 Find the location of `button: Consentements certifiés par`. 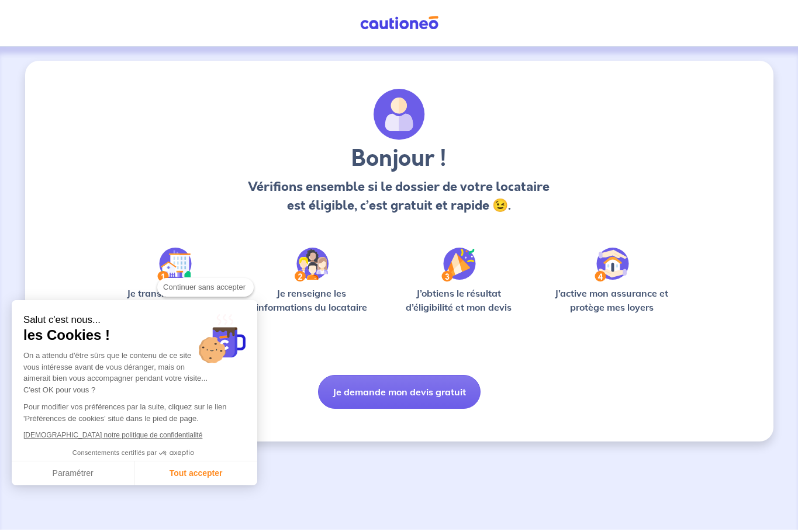

button: Consentements certifiés par is located at coordinates (135, 454).